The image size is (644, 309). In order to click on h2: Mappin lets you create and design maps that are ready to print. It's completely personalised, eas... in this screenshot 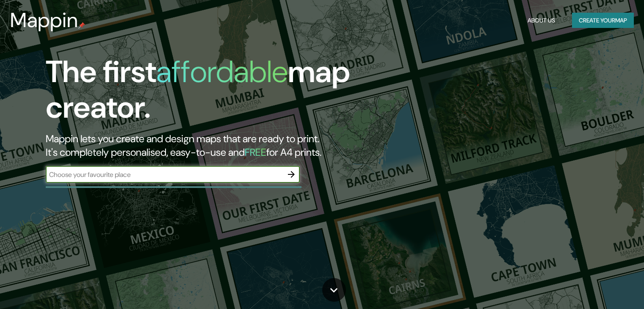, I will do `click(207, 145)`.